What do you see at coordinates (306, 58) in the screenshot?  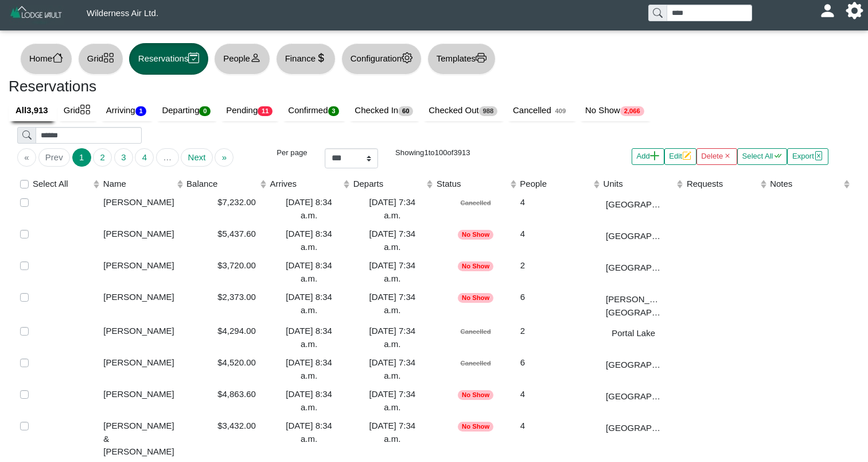 I see `button: Financecurrency dollar` at bounding box center [306, 58].